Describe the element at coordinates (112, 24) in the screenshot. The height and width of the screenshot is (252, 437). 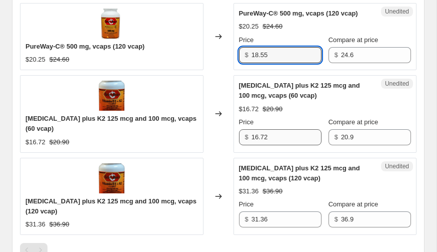
I see `img: 421_Pureway_C-removebg-preview-min_80x.png` at that location.